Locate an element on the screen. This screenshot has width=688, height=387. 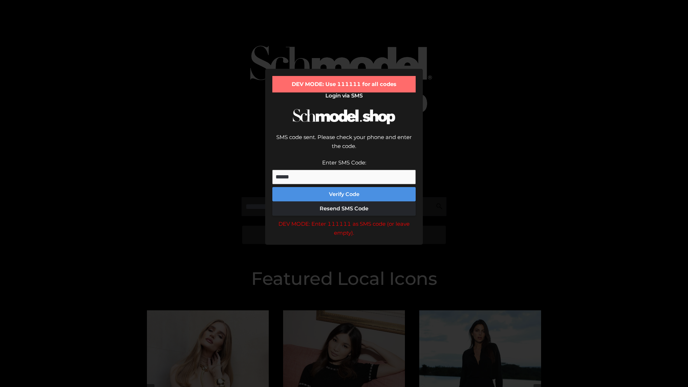
div: DEV MODE: Enter 111111 as SMS code (or leave empty). is located at coordinates (344, 228).